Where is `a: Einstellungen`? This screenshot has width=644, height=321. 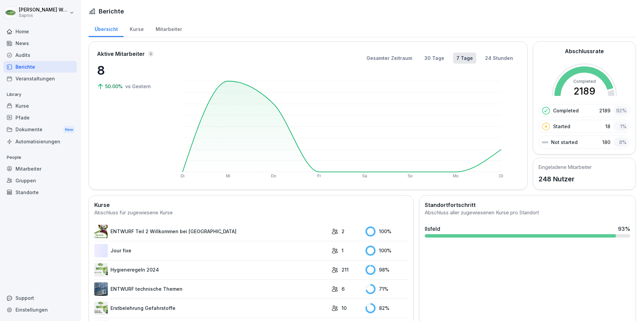
a: Einstellungen is located at coordinates (40, 310).